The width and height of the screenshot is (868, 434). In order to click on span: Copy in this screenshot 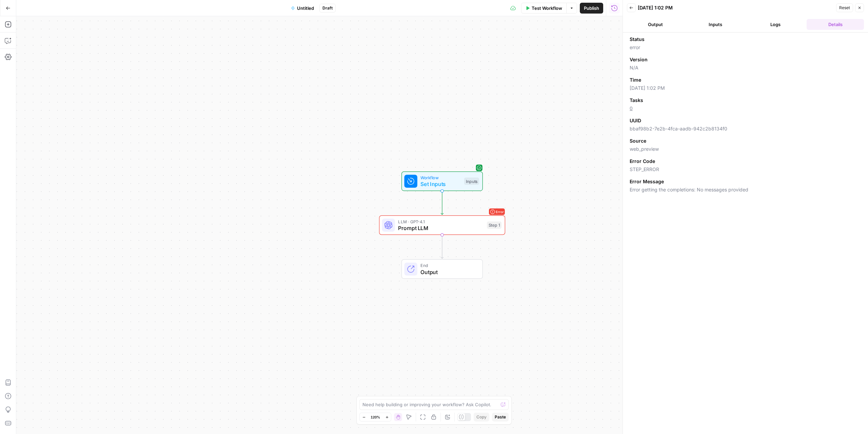, I will do `click(481, 417)`.